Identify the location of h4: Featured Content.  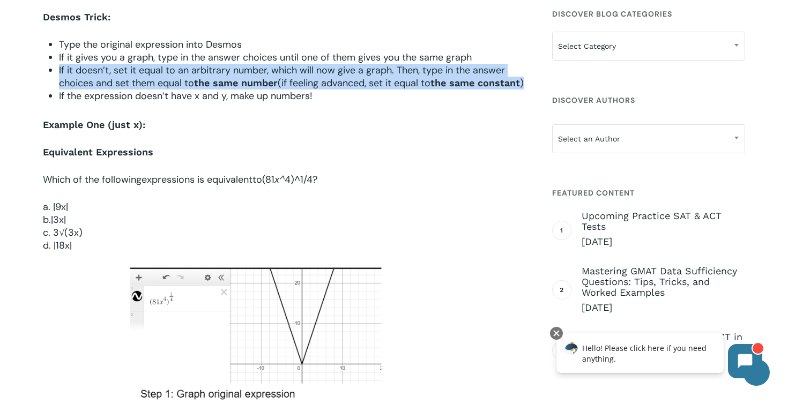
(649, 193).